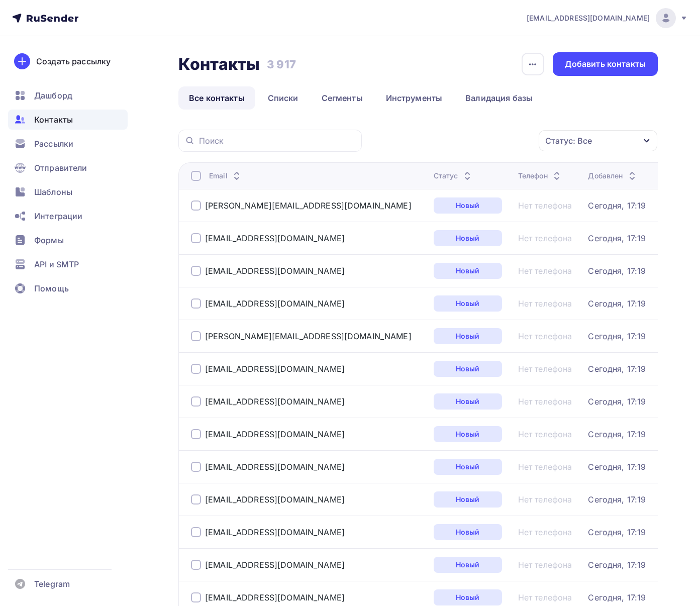 The image size is (700, 606). I want to click on a: Инструменты, so click(415, 98).